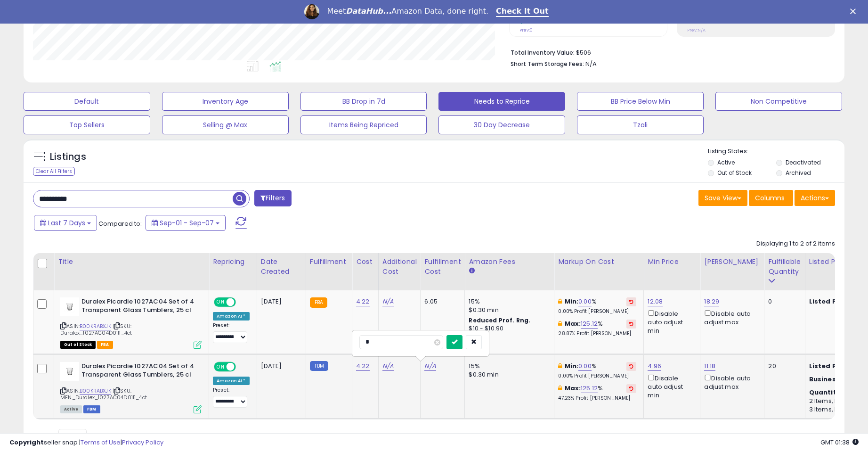 This screenshot has width=868, height=452. Describe the element at coordinates (526, 30) in the screenshot. I see `small: Prev: 0` at that location.